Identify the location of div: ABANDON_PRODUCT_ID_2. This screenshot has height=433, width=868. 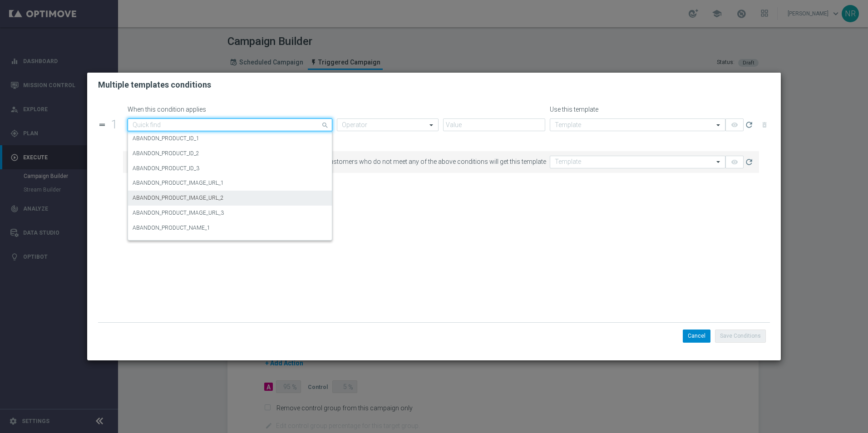
(229, 154).